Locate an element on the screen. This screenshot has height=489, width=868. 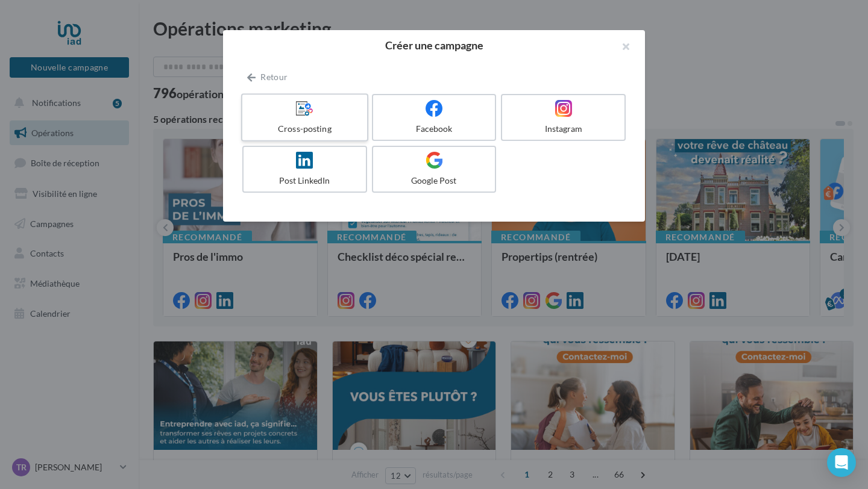
div: Post LinkedIn is located at coordinates (305, 181).